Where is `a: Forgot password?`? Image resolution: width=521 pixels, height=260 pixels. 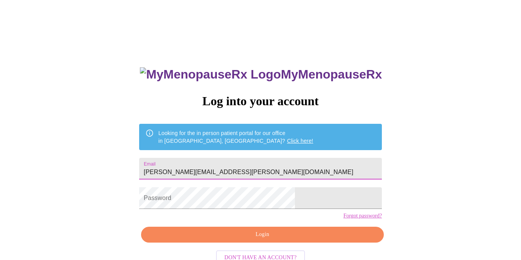
a: Forgot password? is located at coordinates (363, 216).